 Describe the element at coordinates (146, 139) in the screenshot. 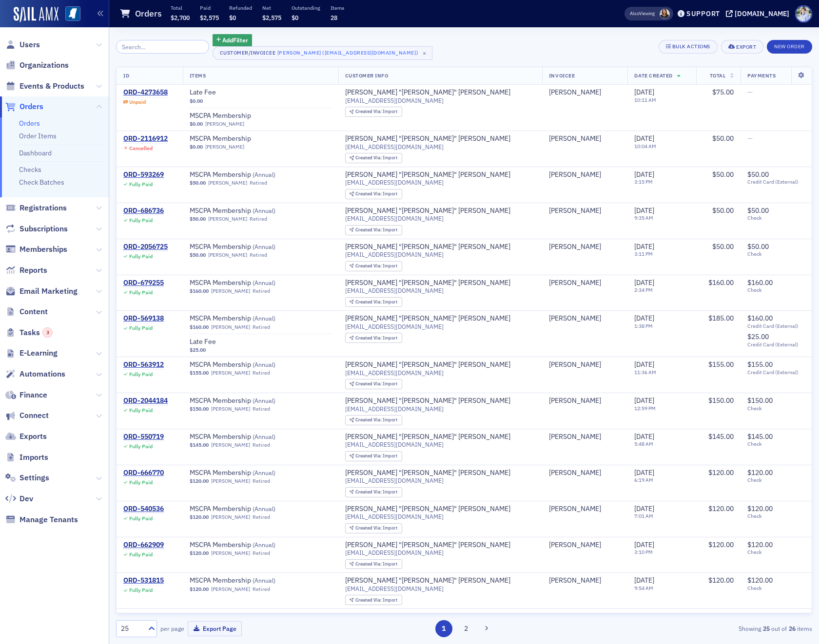

I see `div: ORD-2116912` at that location.